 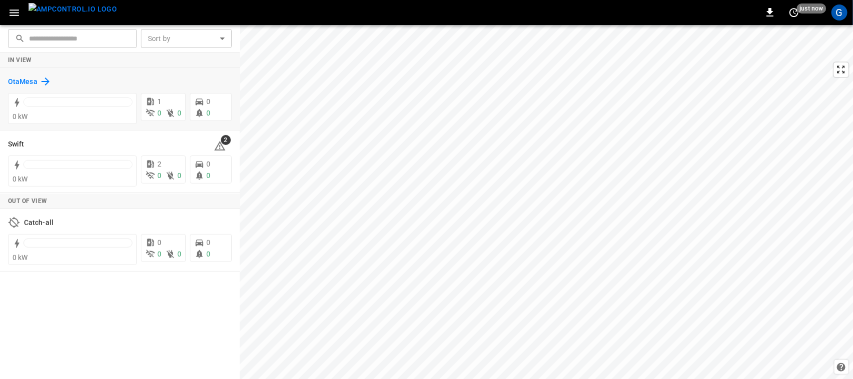 What do you see at coordinates (72, 9) in the screenshot?
I see `img: ampcontrol.io logo` at bounding box center [72, 9].